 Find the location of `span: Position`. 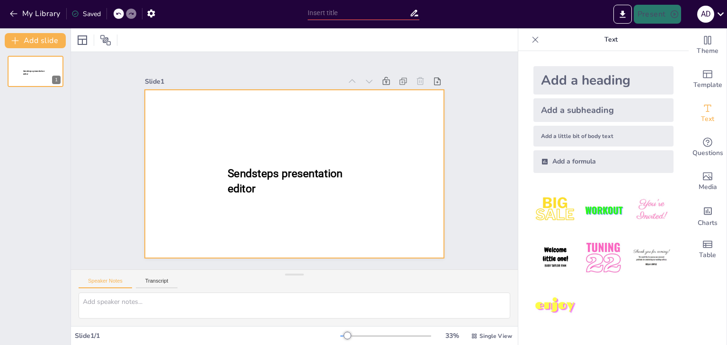

span: Position is located at coordinates (105, 40).